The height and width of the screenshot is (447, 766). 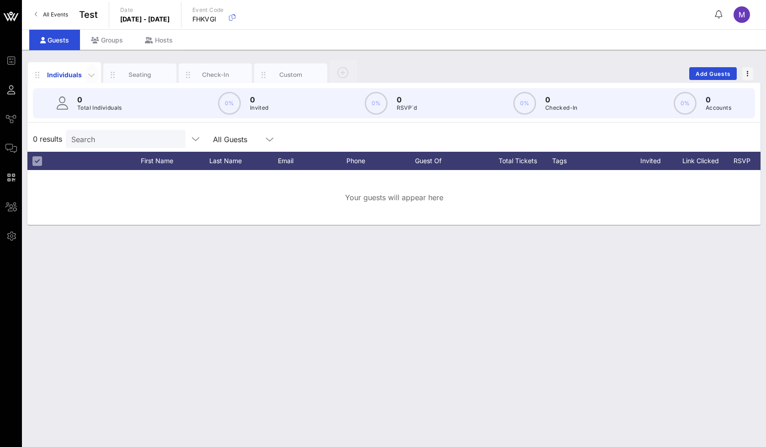 I want to click on span: 0 results, so click(x=48, y=139).